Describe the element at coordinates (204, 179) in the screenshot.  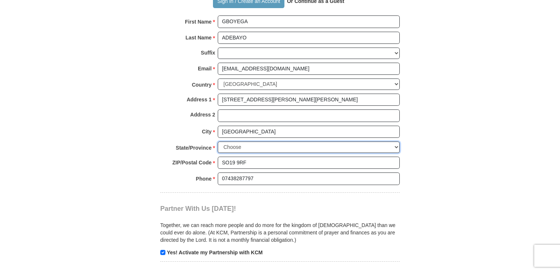
I see `strong: Phone` at that location.